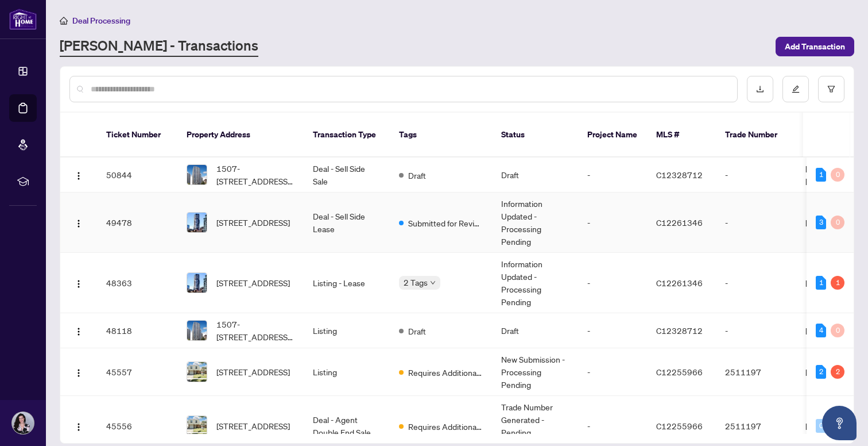 Image resolution: width=868 pixels, height=446 pixels. I want to click on span: 2 Tags, so click(416, 282).